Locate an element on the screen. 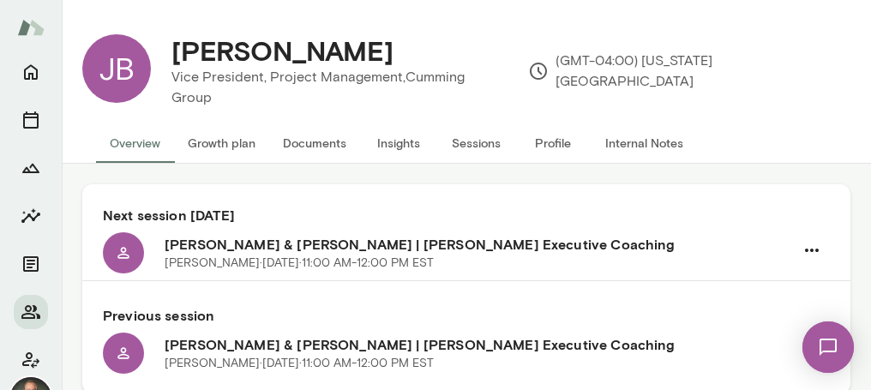  button: Internal Notes is located at coordinates (644, 142).